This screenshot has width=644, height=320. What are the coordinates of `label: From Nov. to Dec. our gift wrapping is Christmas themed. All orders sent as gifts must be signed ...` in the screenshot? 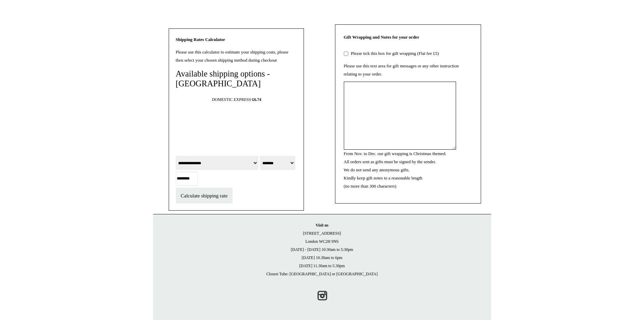 It's located at (395, 169).